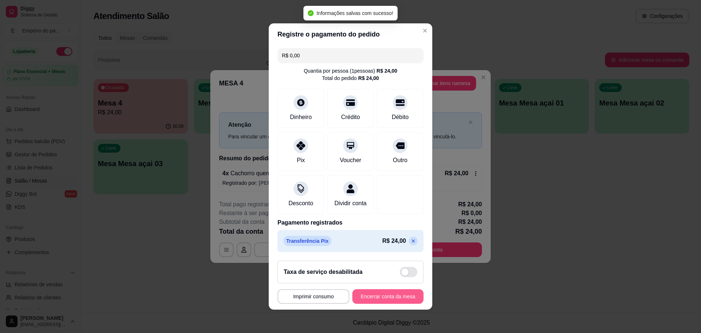 The width and height of the screenshot is (701, 333). What do you see at coordinates (350, 71) in the screenshot?
I see `div: Quantia por pessoa ( 1 pessoas)` at bounding box center [350, 71].